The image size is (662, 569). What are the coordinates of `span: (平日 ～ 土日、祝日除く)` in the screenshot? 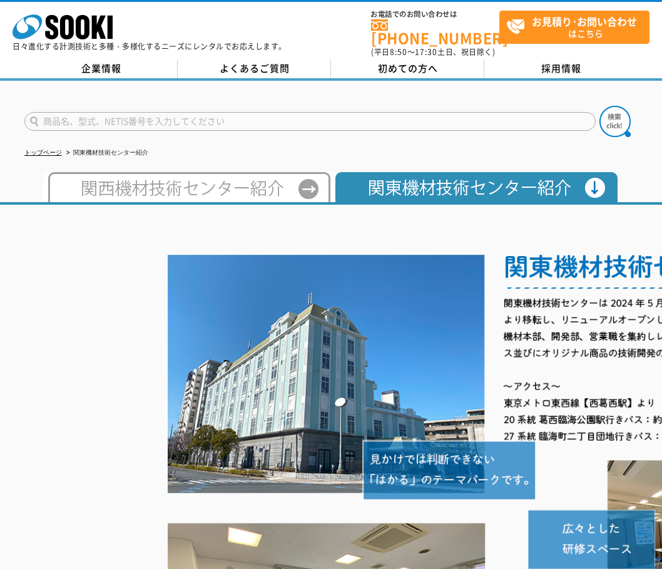 It's located at (433, 52).